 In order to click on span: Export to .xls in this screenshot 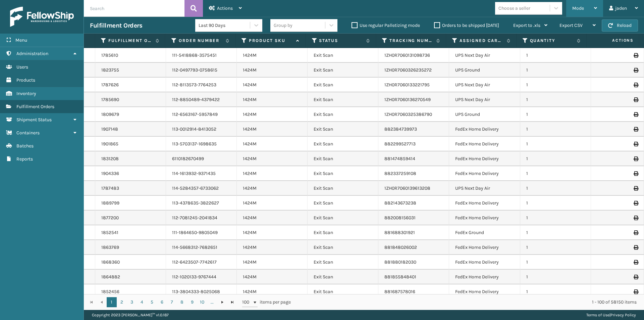, I will do `click(527, 25)`.